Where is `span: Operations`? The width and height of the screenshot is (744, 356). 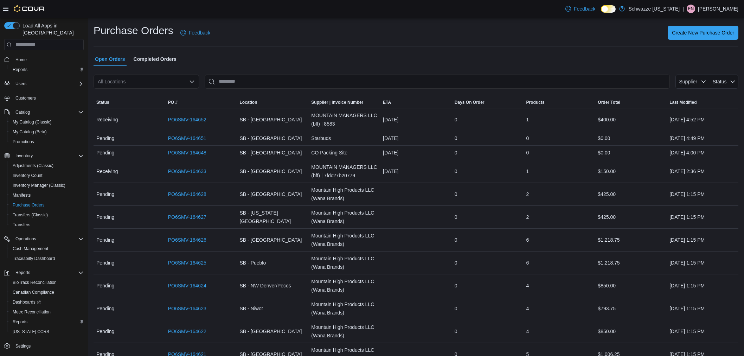
span: Operations is located at coordinates (26, 239).